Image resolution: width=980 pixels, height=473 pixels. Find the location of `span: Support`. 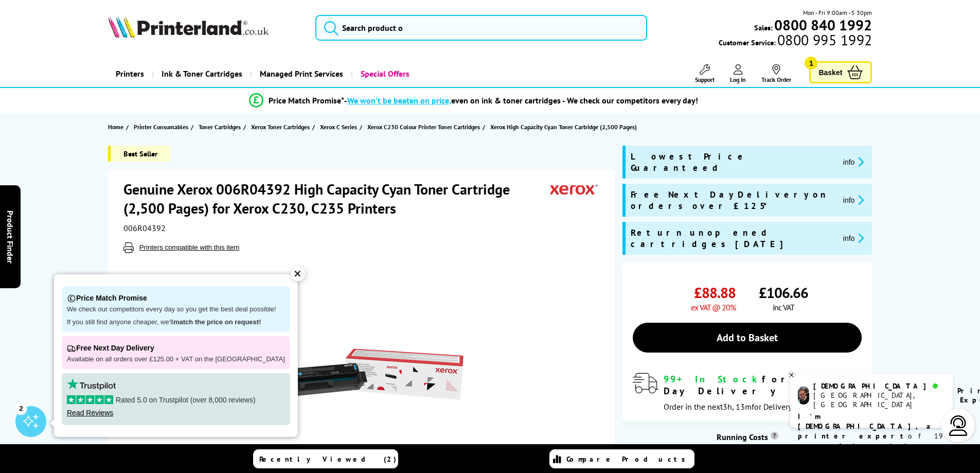

span: Support is located at coordinates (705, 79).